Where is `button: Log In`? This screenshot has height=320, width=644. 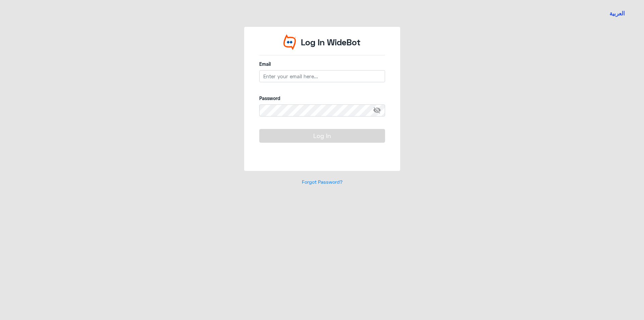
button: Log In is located at coordinates (322, 136).